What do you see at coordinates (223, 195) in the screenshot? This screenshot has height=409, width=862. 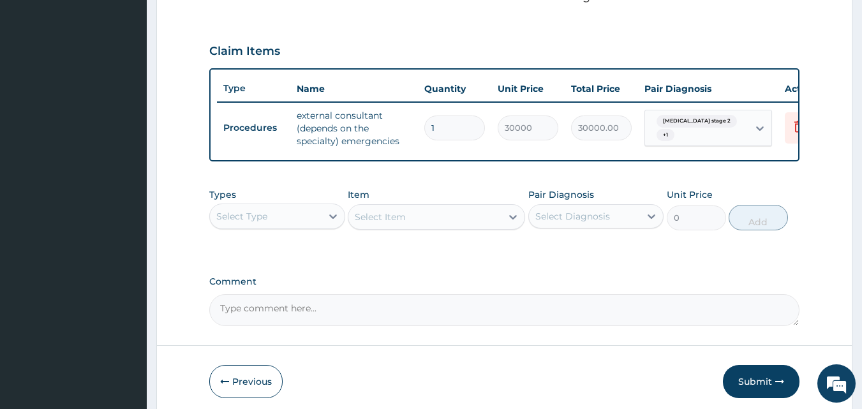 I see `label: Types` at bounding box center [223, 195].